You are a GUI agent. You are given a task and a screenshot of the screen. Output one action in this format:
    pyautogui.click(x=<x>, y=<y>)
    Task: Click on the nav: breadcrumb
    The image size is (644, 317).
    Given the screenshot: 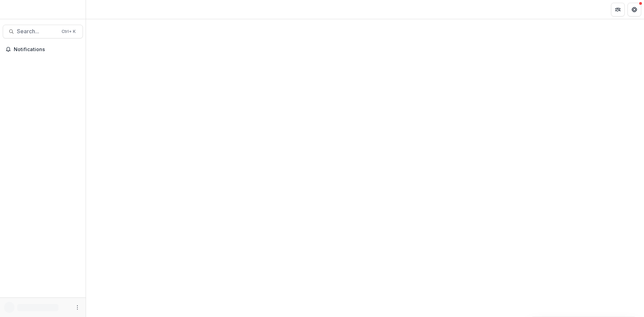 What is the action you would take?
    pyautogui.click(x=103, y=9)
    